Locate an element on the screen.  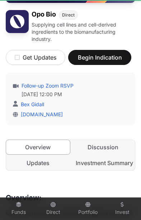
a: Funds is located at coordinates (19, 209).